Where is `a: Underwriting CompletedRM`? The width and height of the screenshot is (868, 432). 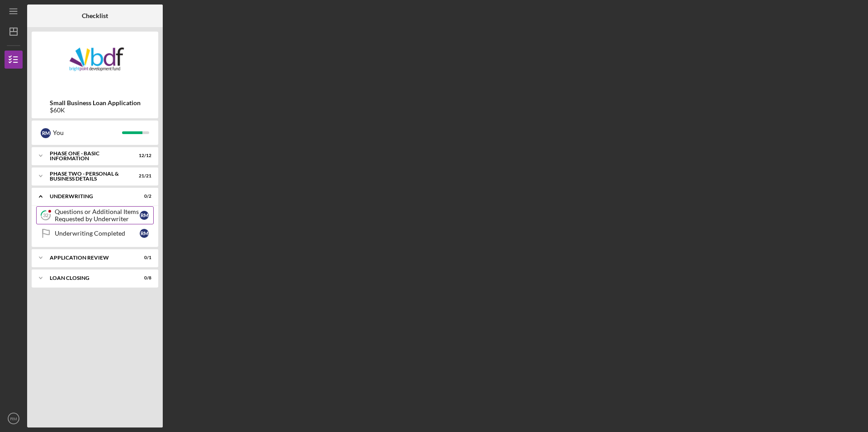 a: Underwriting CompletedRM is located at coordinates (95, 233).